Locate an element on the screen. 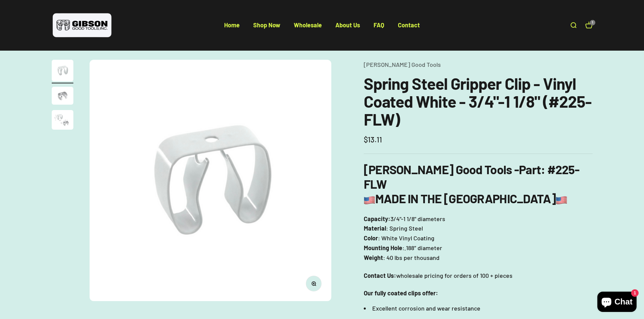 The image size is (644, 319). a: FAQ is located at coordinates (379, 25).